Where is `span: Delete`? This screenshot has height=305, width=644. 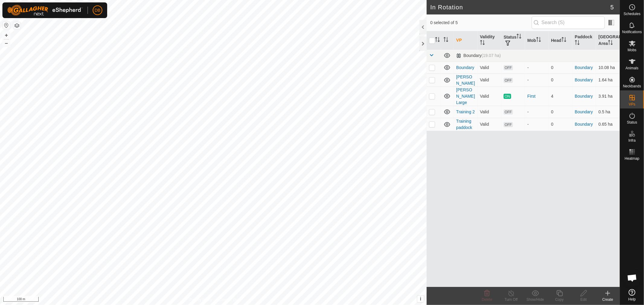
span: Delete is located at coordinates (487, 300).